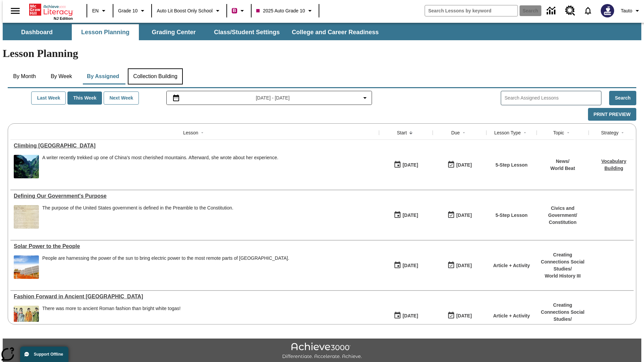  Describe the element at coordinates (166, 258) in the screenshot. I see `div: People are harnessing the power of the sun to bring electric power to the most remote parts of [G...` at that location.